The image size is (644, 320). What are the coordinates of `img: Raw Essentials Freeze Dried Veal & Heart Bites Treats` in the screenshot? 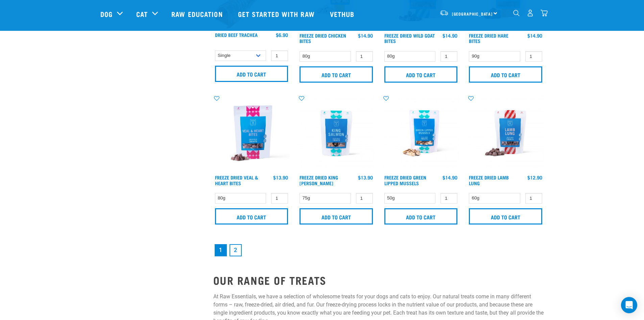 It's located at (251, 133).